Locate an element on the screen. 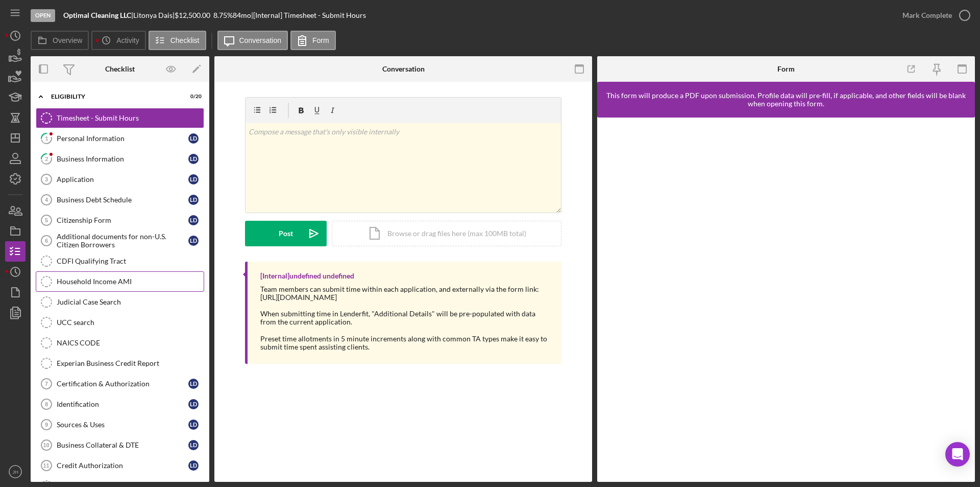  tspan: 11 is located at coordinates (46, 465).